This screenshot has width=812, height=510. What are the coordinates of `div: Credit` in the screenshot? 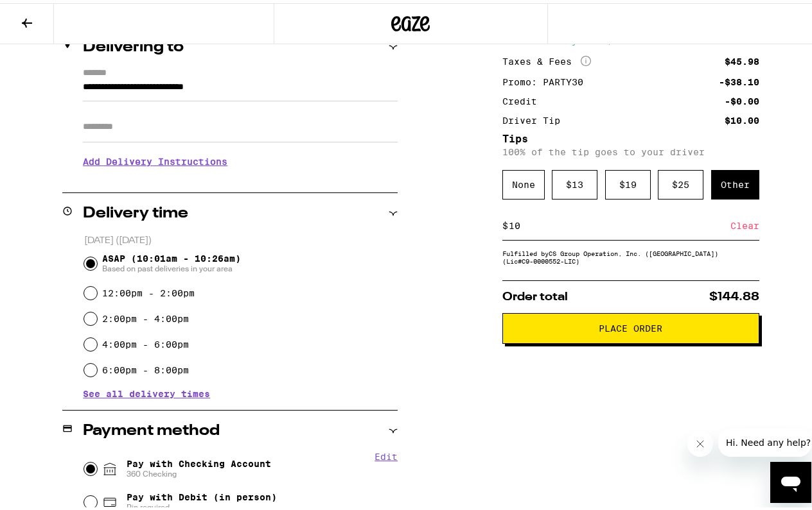 It's located at (524, 98).